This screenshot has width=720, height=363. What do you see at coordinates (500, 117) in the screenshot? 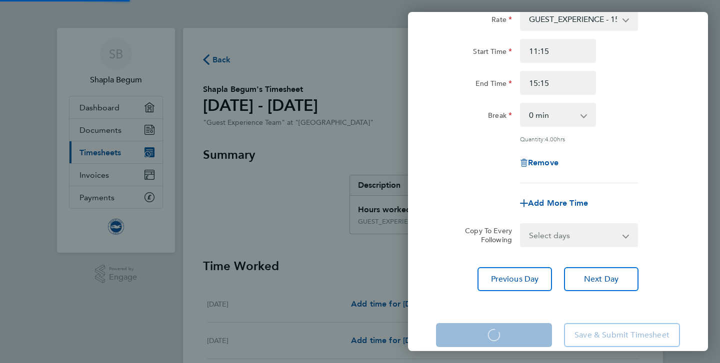
I see `label: Break` at bounding box center [500, 117].